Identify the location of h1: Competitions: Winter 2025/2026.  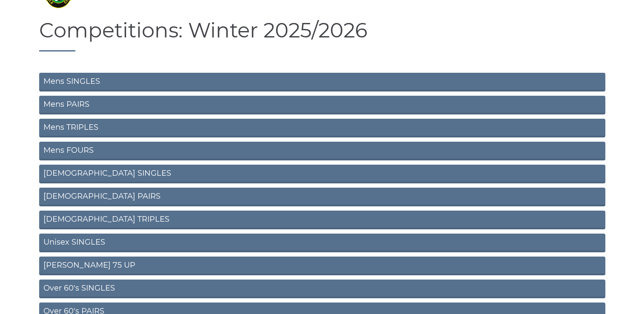
(322, 35).